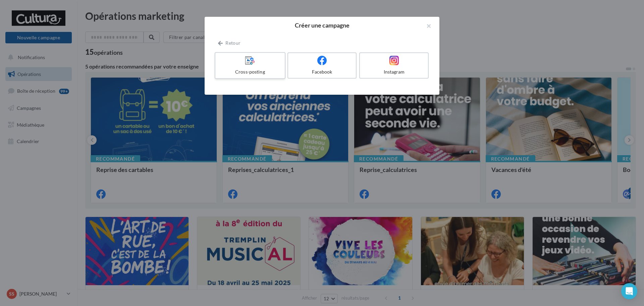  I want to click on div: Instagram, so click(394, 72).